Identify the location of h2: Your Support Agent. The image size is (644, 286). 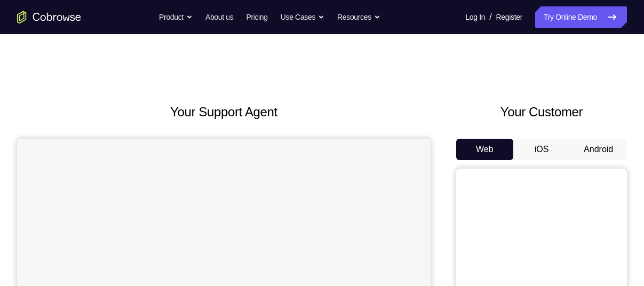
(224, 112).